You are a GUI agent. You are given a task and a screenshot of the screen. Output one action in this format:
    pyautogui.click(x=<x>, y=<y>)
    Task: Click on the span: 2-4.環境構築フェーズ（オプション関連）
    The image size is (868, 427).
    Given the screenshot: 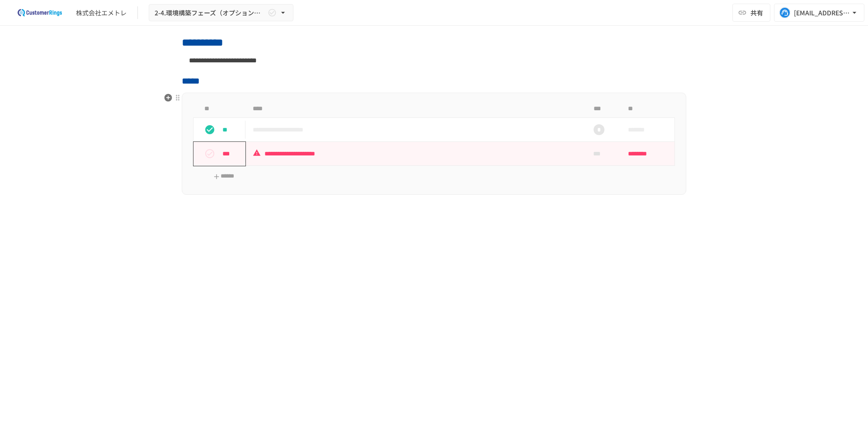 What is the action you would take?
    pyautogui.click(x=210, y=12)
    